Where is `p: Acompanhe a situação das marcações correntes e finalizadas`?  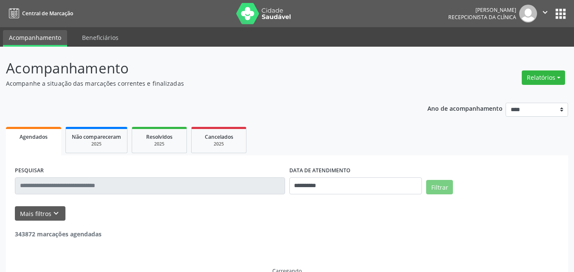 p: Acompanhe a situação das marcações correntes e finalizadas is located at coordinates (203, 83).